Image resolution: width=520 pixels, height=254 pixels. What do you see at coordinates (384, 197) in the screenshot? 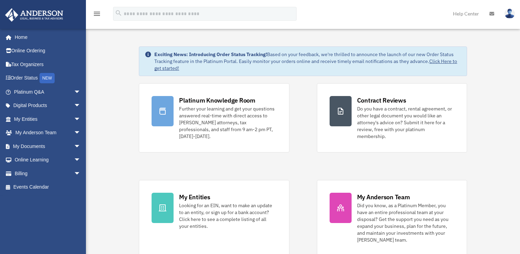
I see `div: My Anderson Team` at bounding box center [384, 197].